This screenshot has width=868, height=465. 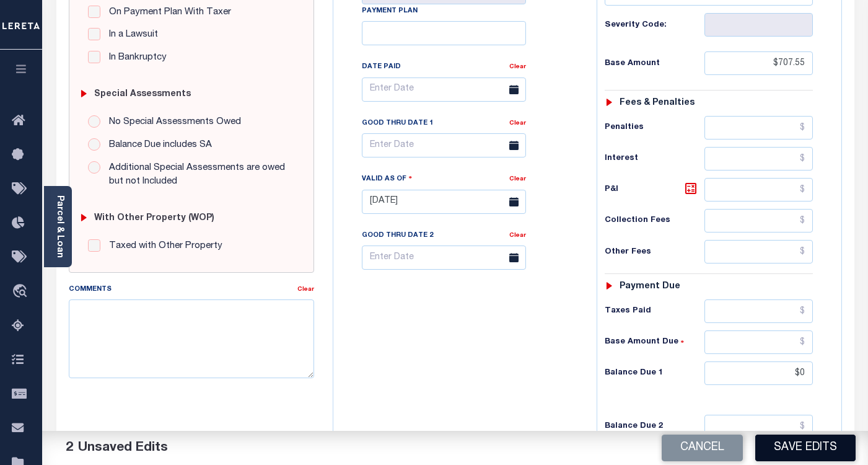 What do you see at coordinates (162, 246) in the screenshot?
I see `label: Taxed with Other Property` at bounding box center [162, 246].